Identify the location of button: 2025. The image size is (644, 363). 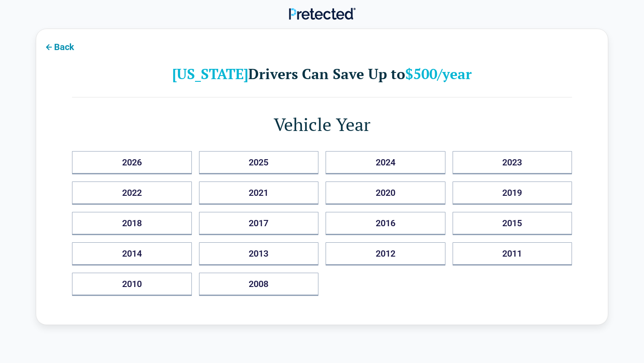
(259, 163).